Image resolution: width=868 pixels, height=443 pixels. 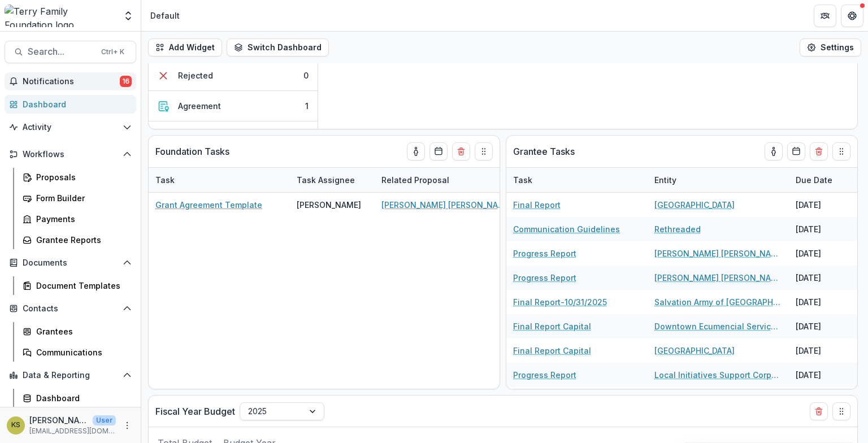 I want to click on a: Downtown Ecumencial Services Council, so click(x=719, y=326).